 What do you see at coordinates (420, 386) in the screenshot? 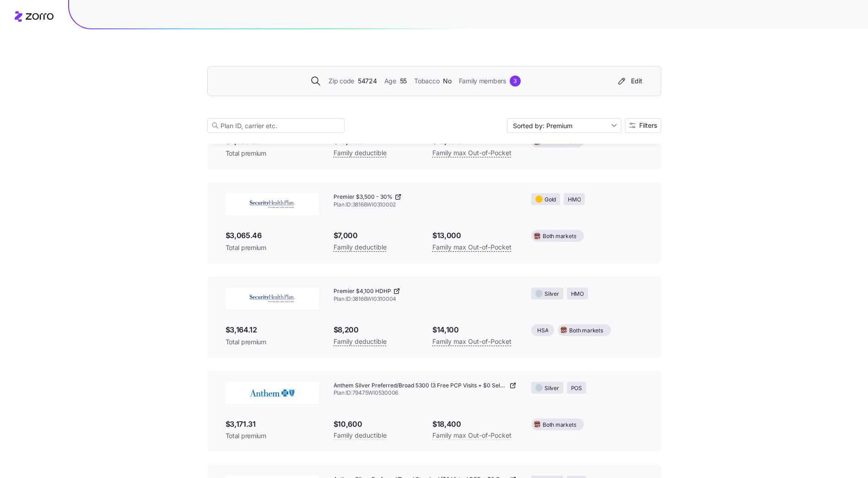
I see `span: Anthem Silver Preferred/Broad 5300 (3 Free PCP Visits + $0 Select Drugs + Incentives)` at bounding box center [420, 386].